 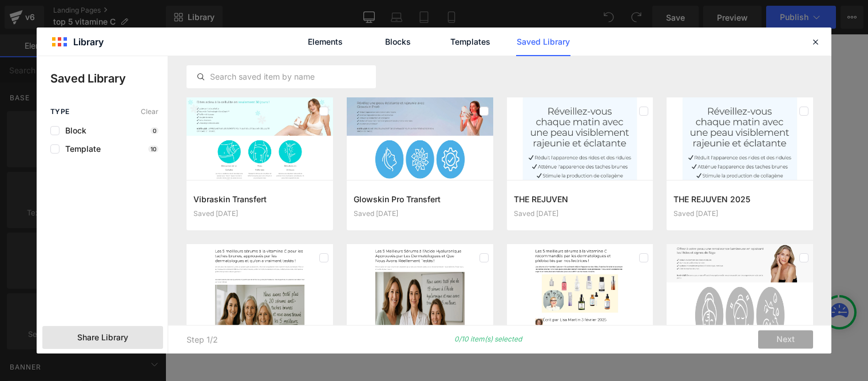 What do you see at coordinates (60, 111) in the screenshot?
I see `span: Type` at bounding box center [60, 111].